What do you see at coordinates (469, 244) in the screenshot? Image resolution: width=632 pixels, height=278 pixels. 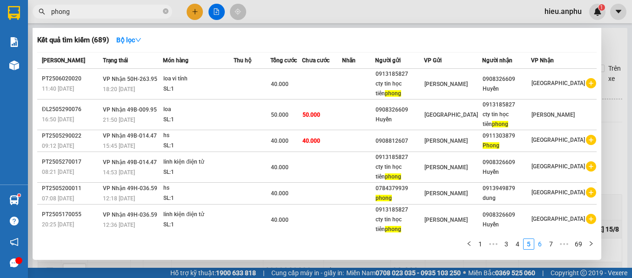 I see `span: left` at bounding box center [469, 244].